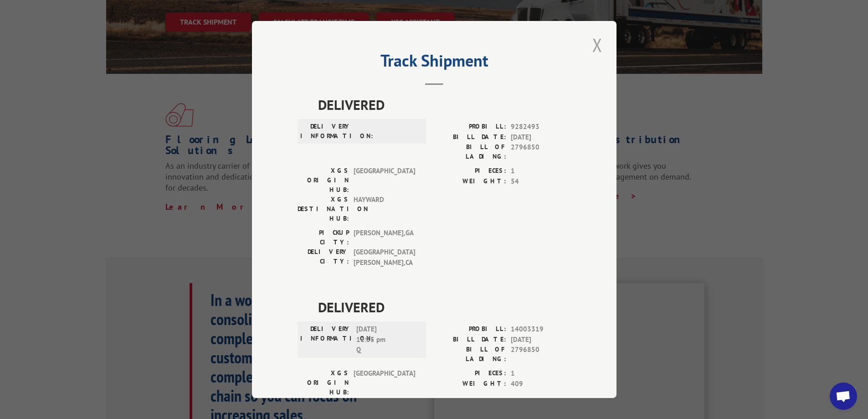 This screenshot has height=419, width=868. Describe the element at coordinates (434, 63) in the screenshot. I see `h2: Track Shipment` at that location.